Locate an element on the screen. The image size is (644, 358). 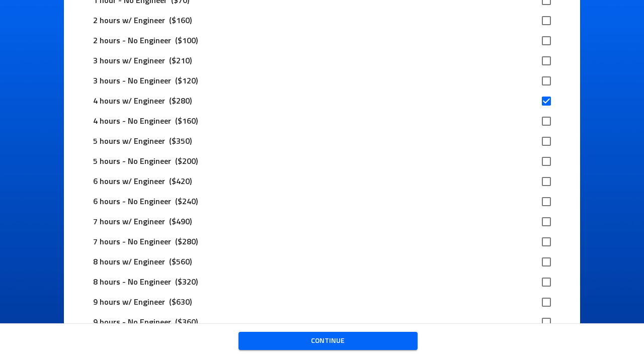
p: ($350) is located at coordinates (180, 141).